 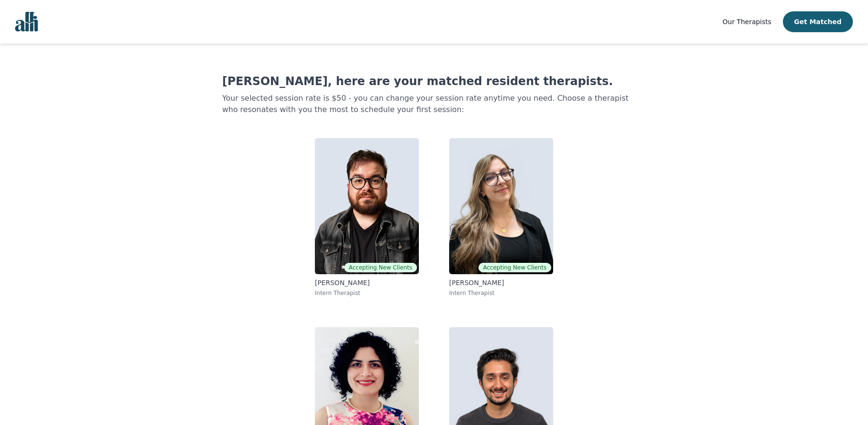 What do you see at coordinates (747, 22) in the screenshot?
I see `a: Our Therapists` at bounding box center [747, 22].